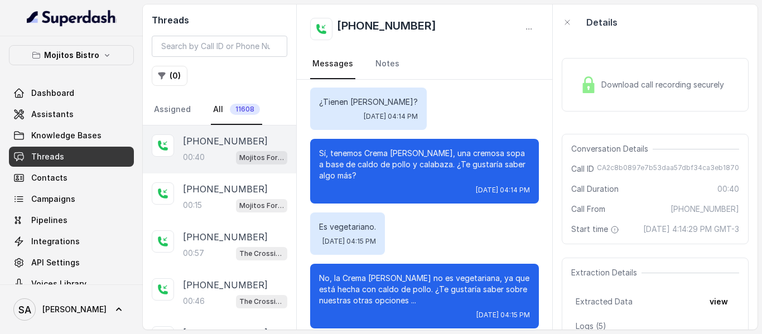  I want to click on button: view, so click(719, 302).